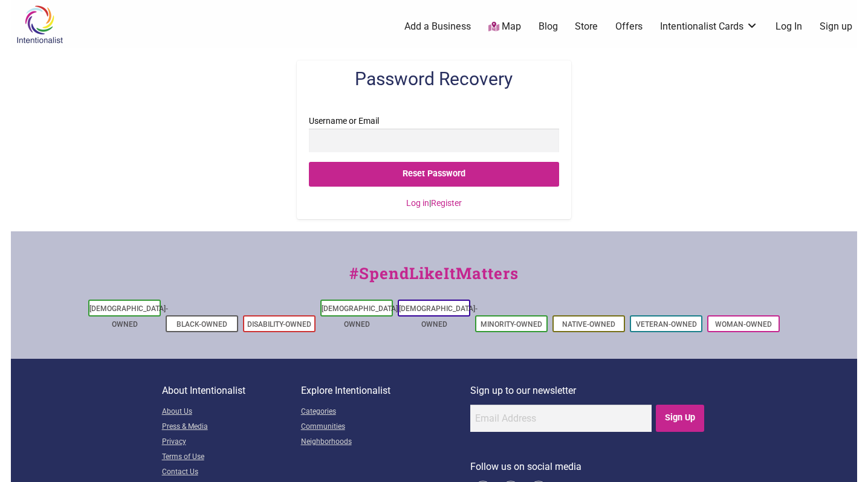 The width and height of the screenshot is (868, 482). Describe the element at coordinates (231, 427) in the screenshot. I see `a: Press & Media` at that location.